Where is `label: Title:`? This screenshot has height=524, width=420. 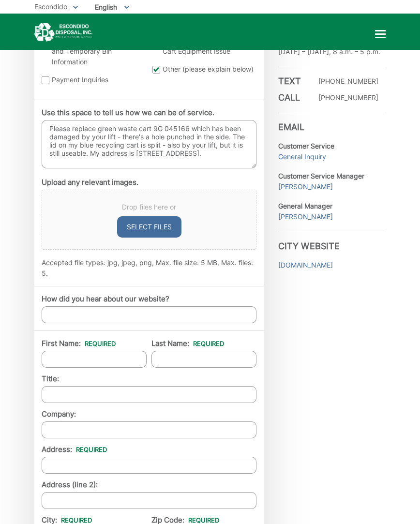 label: Title: is located at coordinates (50, 379).